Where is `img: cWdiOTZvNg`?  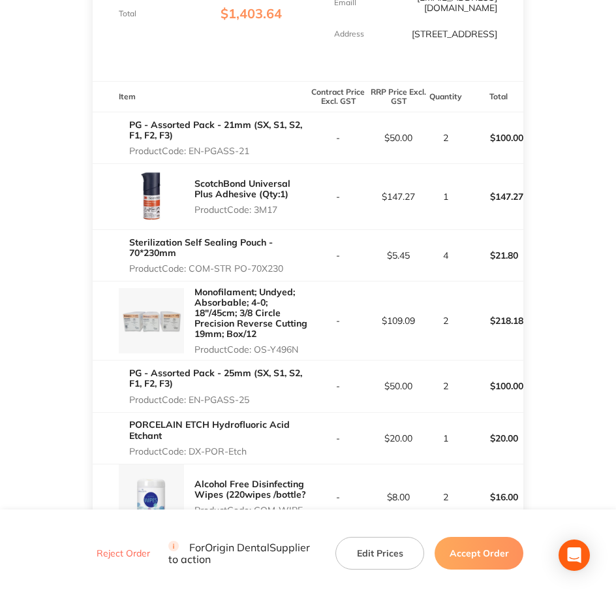 img: cWdiOTZvNg is located at coordinates (152, 497).